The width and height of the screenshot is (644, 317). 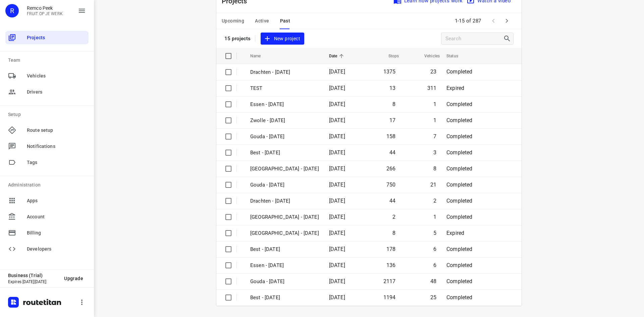 I want to click on span: Date, so click(x=337, y=56).